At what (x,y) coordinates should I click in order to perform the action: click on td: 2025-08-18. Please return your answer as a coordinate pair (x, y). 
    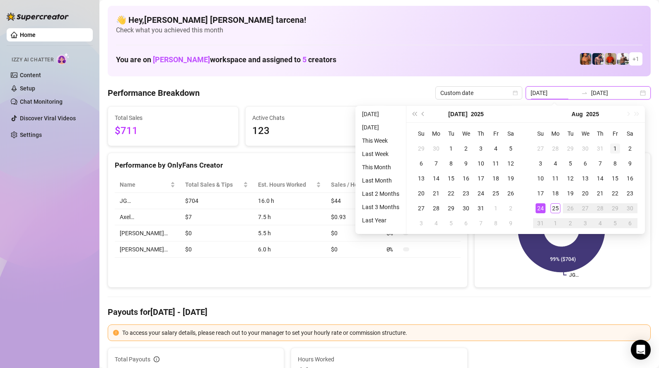
    Looking at the image, I should click on (556, 193).